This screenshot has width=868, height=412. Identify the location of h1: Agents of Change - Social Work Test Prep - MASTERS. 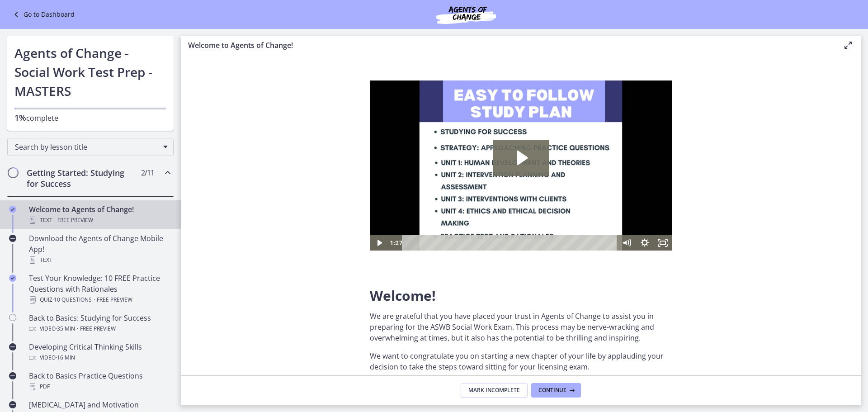
(91, 72).